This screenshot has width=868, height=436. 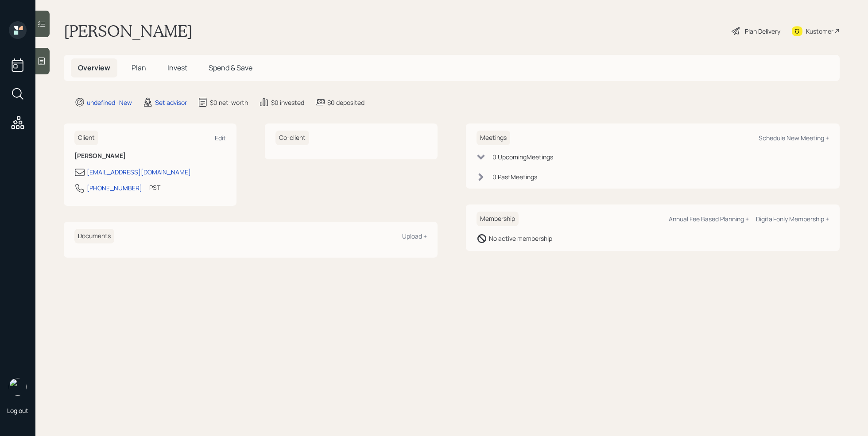 What do you see at coordinates (155, 187) in the screenshot?
I see `div: PST` at bounding box center [155, 187].